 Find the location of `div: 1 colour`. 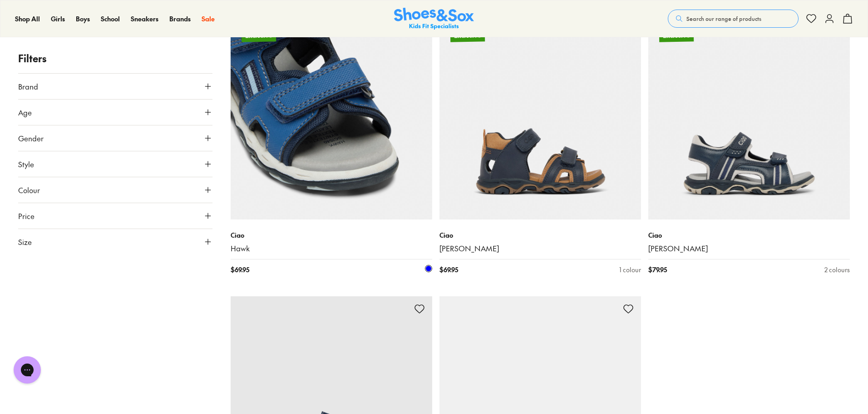

div: 1 colour is located at coordinates (630, 269).